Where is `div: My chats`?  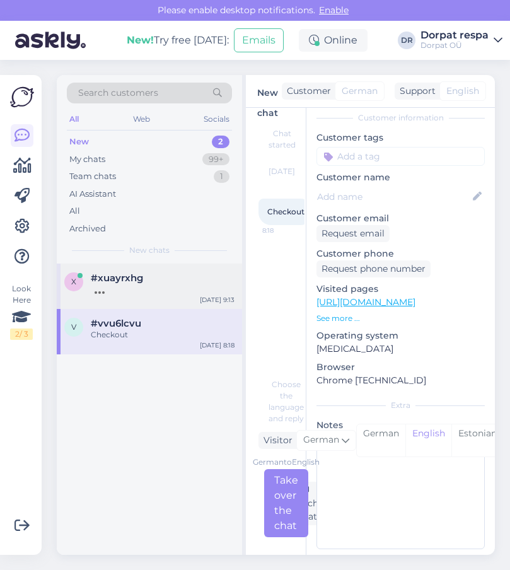 div: My chats is located at coordinates (87, 159).